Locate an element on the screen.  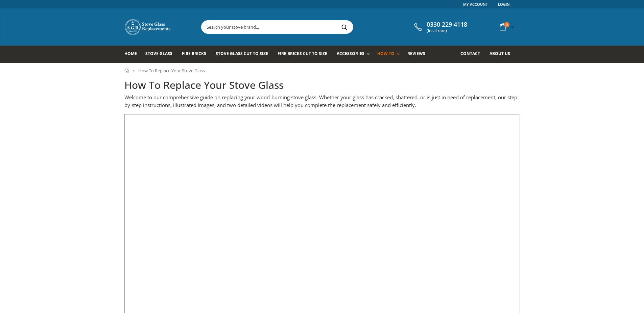
a: Fire Bricks Cut To Size is located at coordinates (305, 54).